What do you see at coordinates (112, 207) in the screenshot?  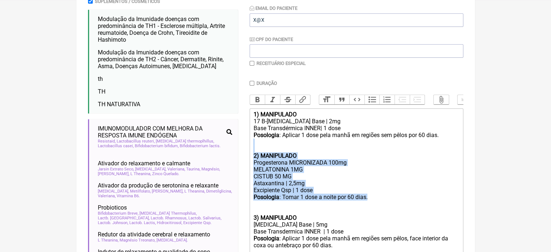 I see `span: Probioticos` at bounding box center [112, 207].